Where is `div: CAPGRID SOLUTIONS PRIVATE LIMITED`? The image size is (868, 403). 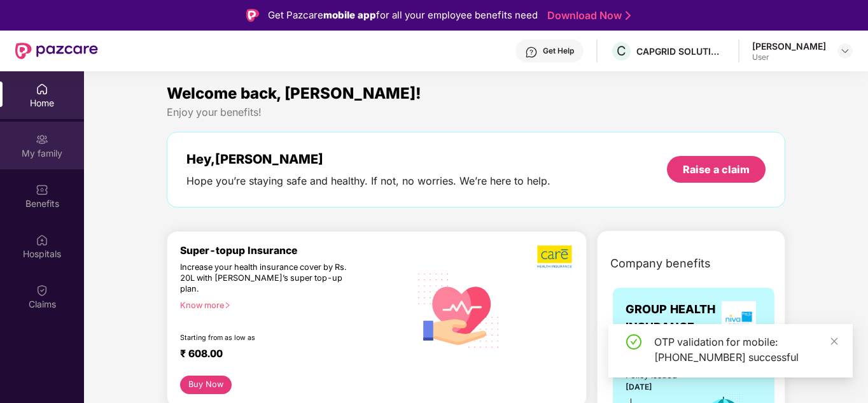 div: CAPGRID SOLUTIONS PRIVATE LIMITED is located at coordinates (681, 51).